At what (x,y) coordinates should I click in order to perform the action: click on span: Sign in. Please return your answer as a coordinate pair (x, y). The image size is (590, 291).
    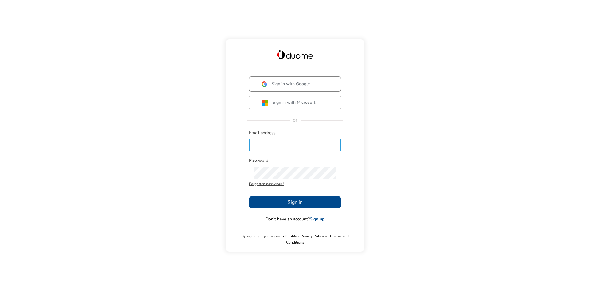
    Looking at the image, I should click on (295, 202).